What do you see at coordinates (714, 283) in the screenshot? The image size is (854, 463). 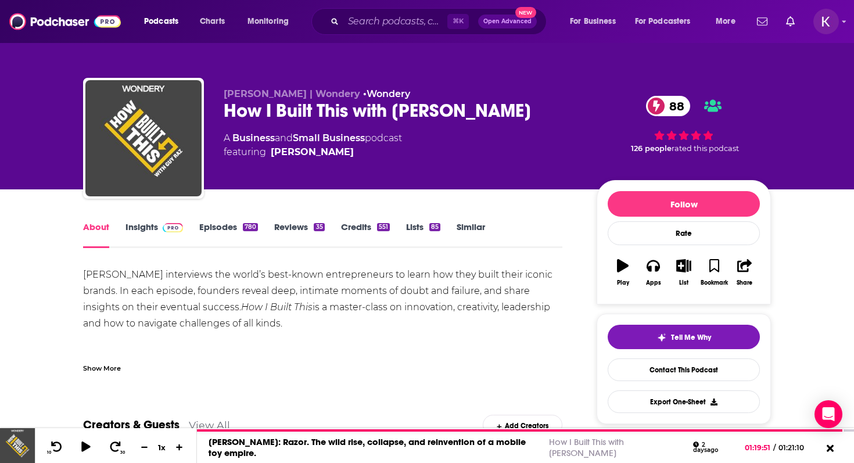 I see `div: Bookmark` at bounding box center [714, 283].